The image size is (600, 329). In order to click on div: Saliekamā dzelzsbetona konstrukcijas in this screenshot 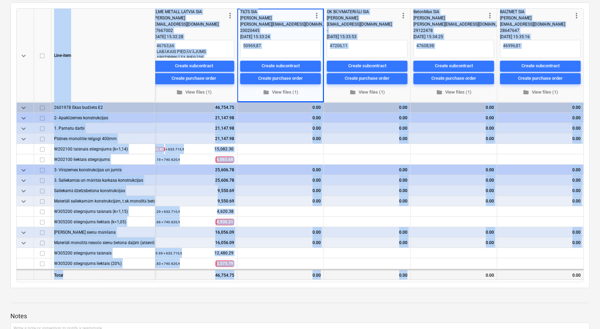, I will do `click(103, 190)`.